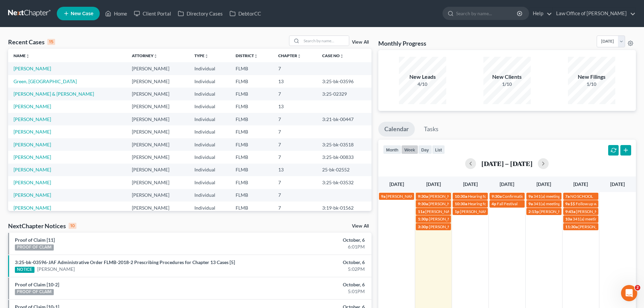 The height and width of the screenshot is (308, 644). What do you see at coordinates (344, 207) in the screenshot?
I see `td: 3:19-bk-01562` at bounding box center [344, 207].